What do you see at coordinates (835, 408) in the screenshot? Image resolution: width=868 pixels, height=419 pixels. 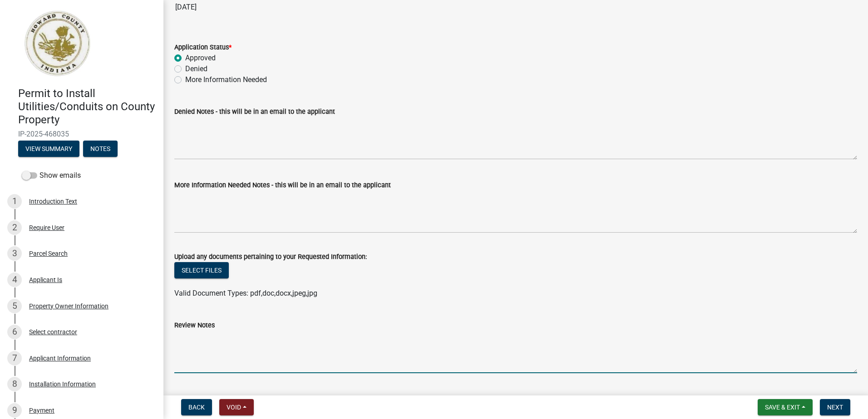 I see `button: Next` at bounding box center [835, 408].